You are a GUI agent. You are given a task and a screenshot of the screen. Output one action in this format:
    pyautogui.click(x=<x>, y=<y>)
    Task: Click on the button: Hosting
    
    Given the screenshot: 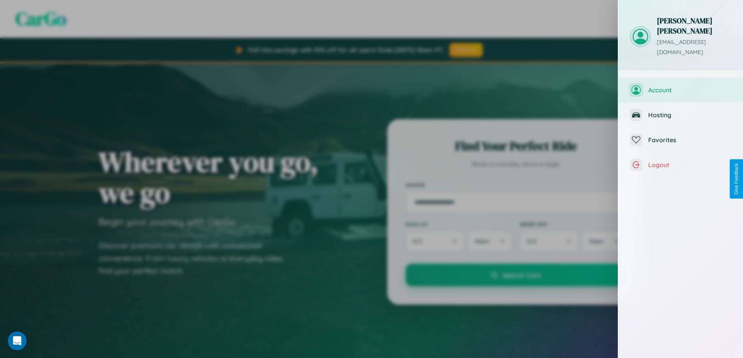 What is the action you would take?
    pyautogui.click(x=680, y=115)
    